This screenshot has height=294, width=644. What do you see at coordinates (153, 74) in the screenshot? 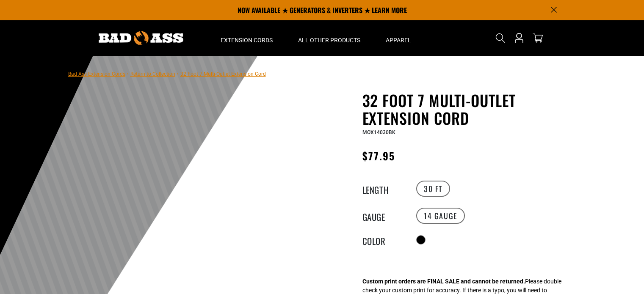
I see `a: Return to Collection` at bounding box center [153, 74].